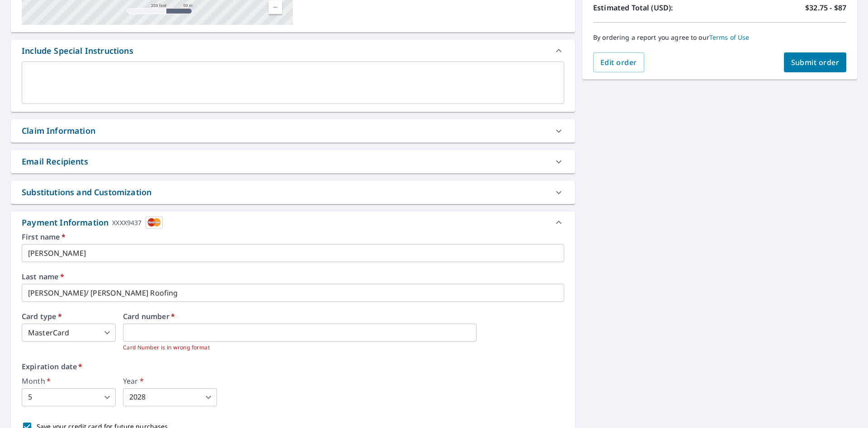 This screenshot has height=428, width=868. What do you see at coordinates (719, 38) in the screenshot?
I see `p: By ordering a report you agree to our` at bounding box center [719, 38].